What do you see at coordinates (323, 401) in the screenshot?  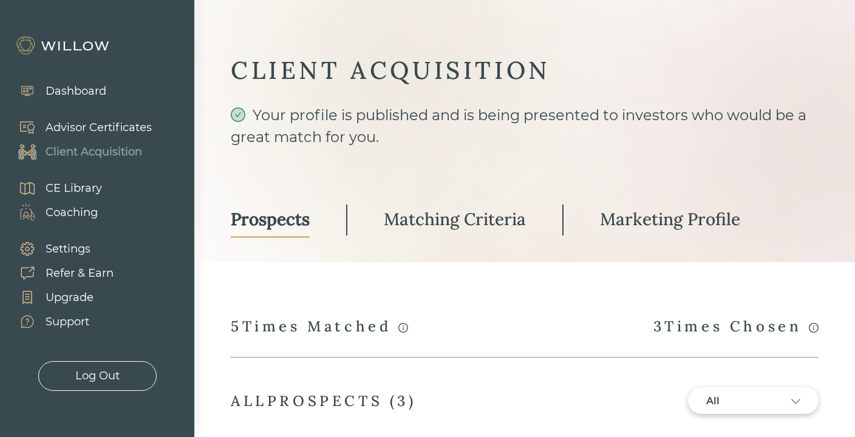 I see `div: ALL PROSPECTS ( 3 )` at bounding box center [323, 401].